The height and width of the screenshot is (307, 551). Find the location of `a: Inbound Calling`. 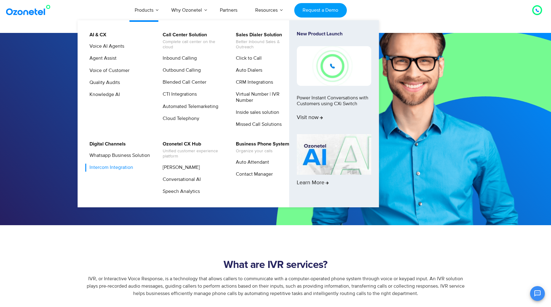

a: Inbound Calling is located at coordinates (178, 58).